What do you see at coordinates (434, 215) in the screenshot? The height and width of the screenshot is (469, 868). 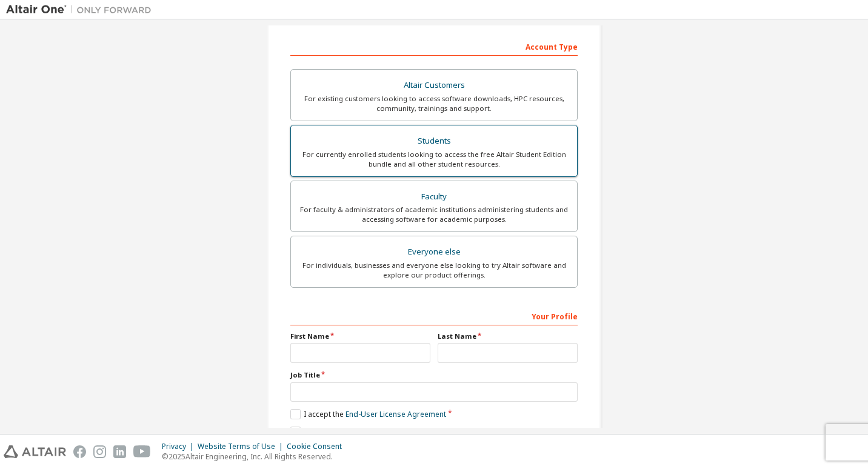 I see `div: For faculty & administrators of academic institutions administering students and accessing softwa...` at bounding box center [434, 215].